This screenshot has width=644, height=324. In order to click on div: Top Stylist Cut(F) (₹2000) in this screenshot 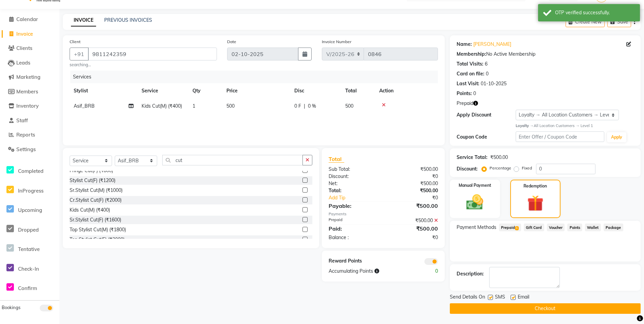, I will do `click(97, 239)`.